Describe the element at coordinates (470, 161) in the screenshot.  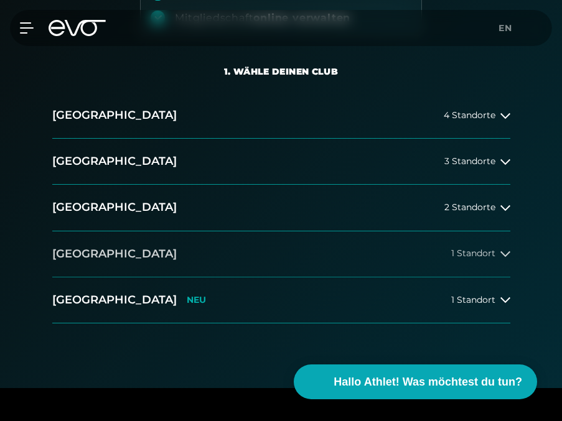
I see `span: 3 Standorte` at that location.